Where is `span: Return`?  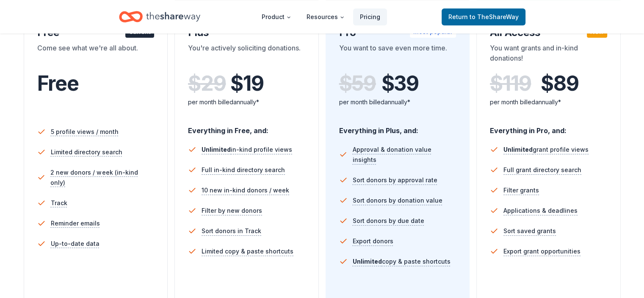
span: Return is located at coordinates (484, 17).